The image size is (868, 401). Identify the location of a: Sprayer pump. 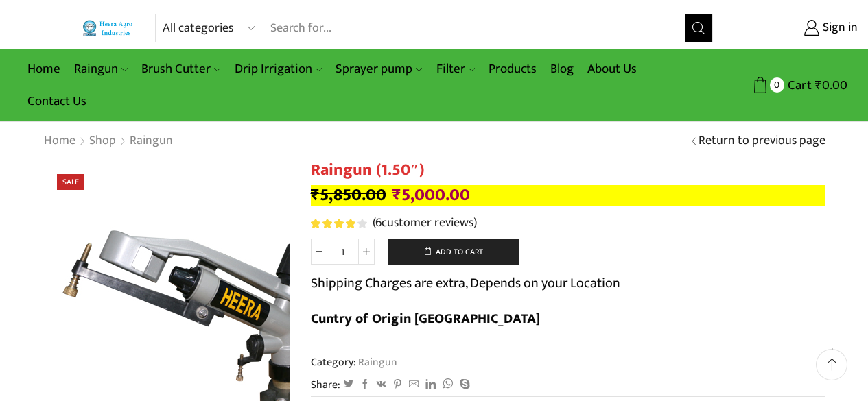
(379, 69).